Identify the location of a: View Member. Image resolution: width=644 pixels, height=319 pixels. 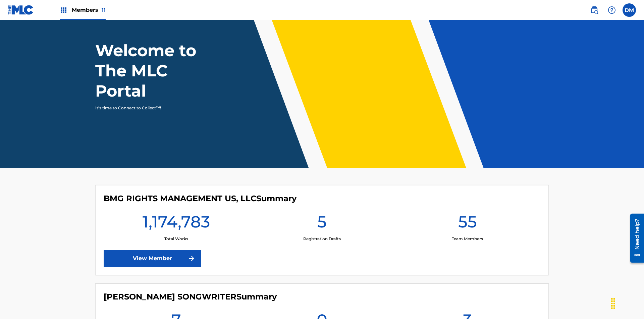
(152, 258).